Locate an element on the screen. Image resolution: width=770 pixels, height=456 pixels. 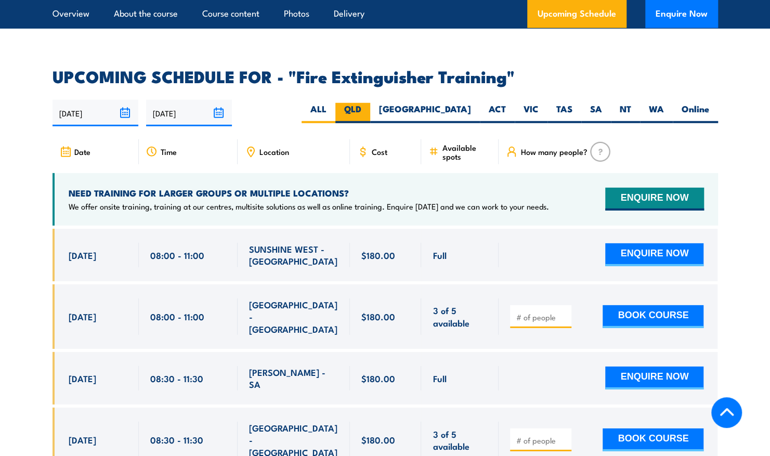
label: ACT is located at coordinates (497, 113).